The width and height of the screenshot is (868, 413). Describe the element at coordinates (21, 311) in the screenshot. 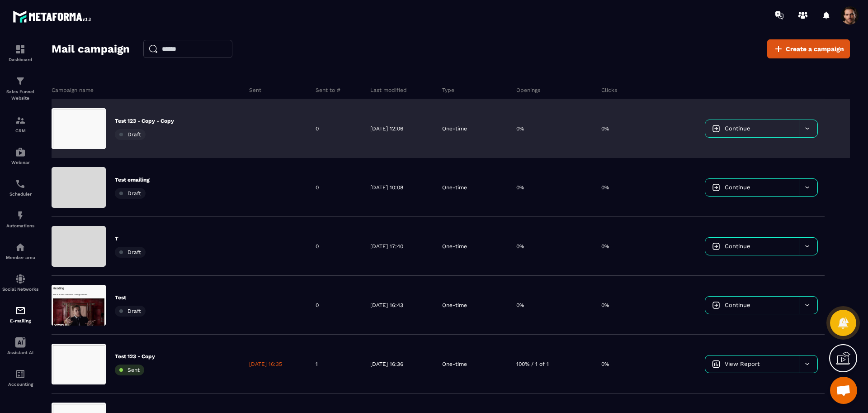

I see `img: email` at that location.